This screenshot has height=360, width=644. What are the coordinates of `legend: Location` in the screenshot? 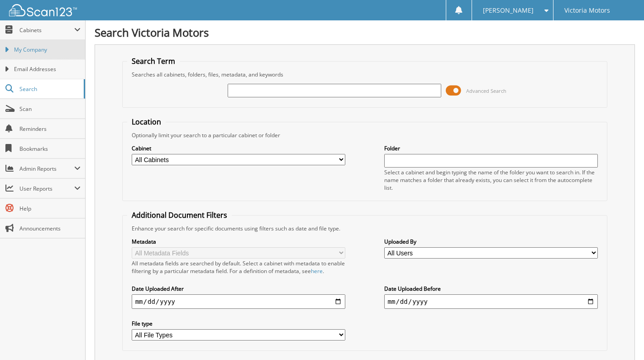 It's located at (146, 121).